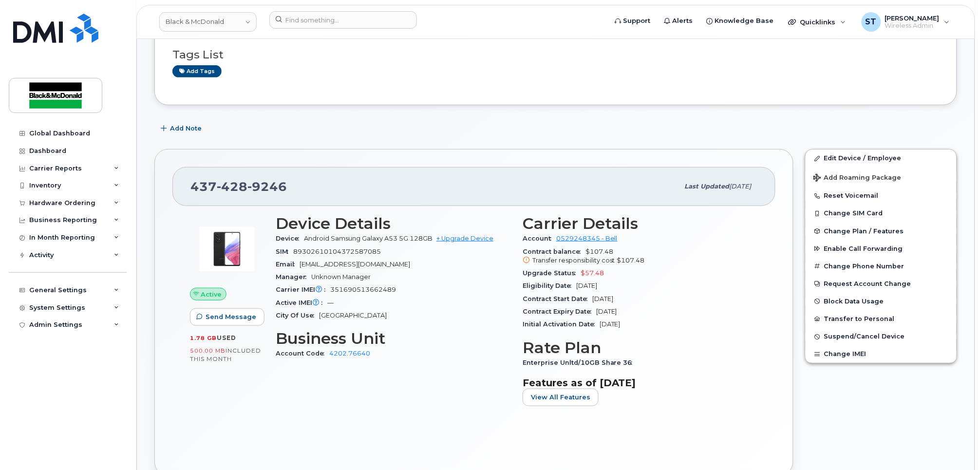 Image resolution: width=980 pixels, height=470 pixels. Describe the element at coordinates (556, 55) in the screenshot. I see `h3: Tags List` at that location.